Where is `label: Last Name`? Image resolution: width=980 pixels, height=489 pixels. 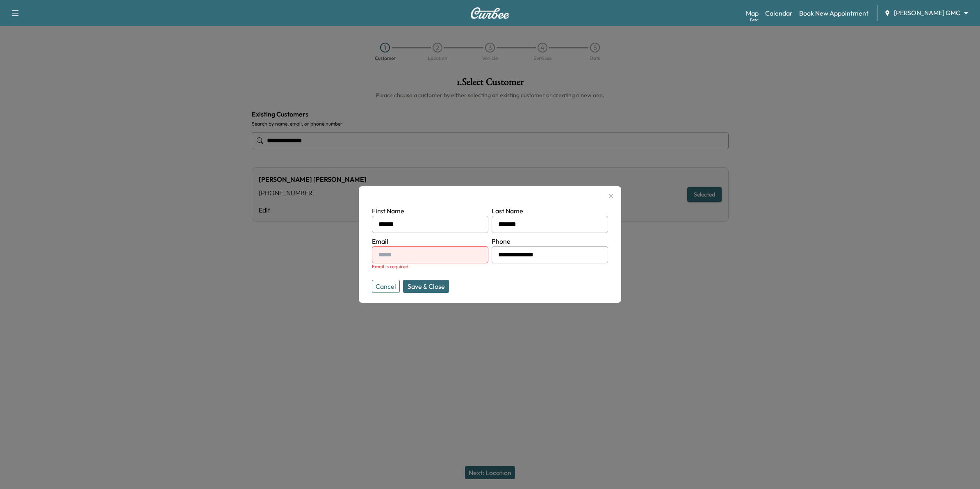
label: Last Name is located at coordinates (507, 211).